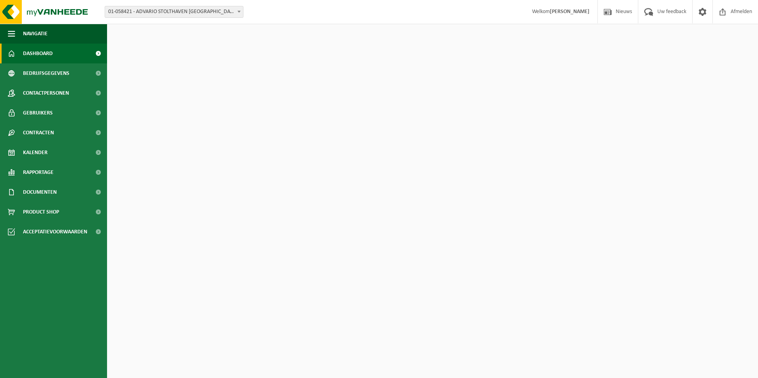 Image resolution: width=758 pixels, height=378 pixels. I want to click on span: Acceptatievoorwaarden, so click(55, 232).